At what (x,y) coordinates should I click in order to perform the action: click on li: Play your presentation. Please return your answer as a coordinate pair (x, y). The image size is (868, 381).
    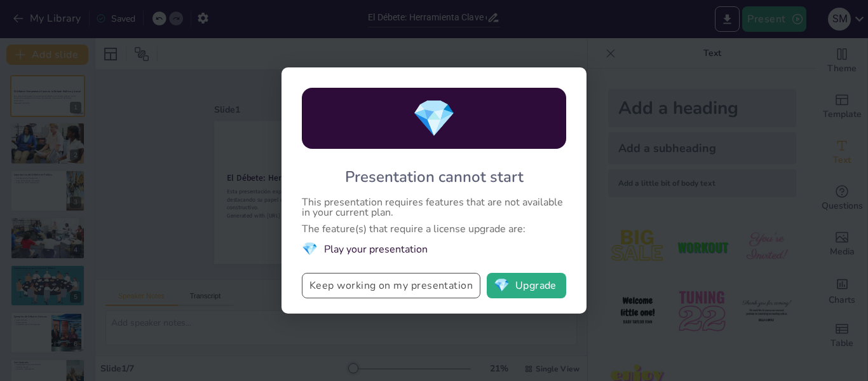
    Looking at the image, I should click on (434, 249).